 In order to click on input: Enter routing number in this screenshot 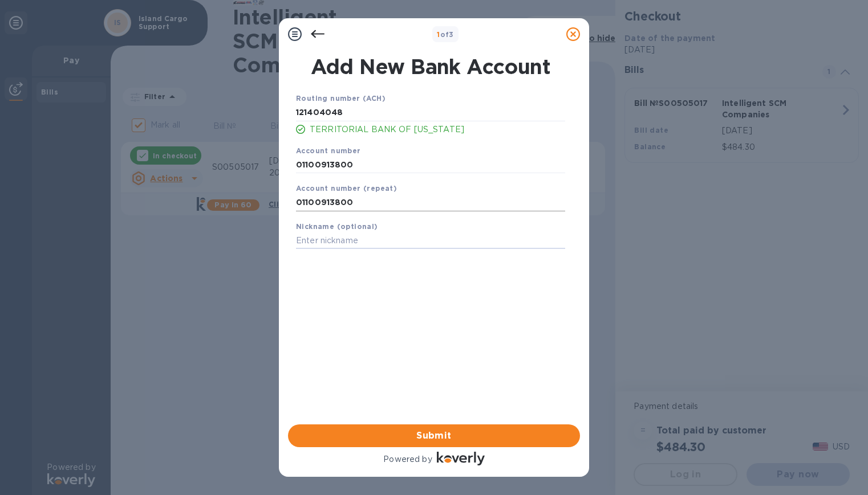, I will do `click(430, 113)`.